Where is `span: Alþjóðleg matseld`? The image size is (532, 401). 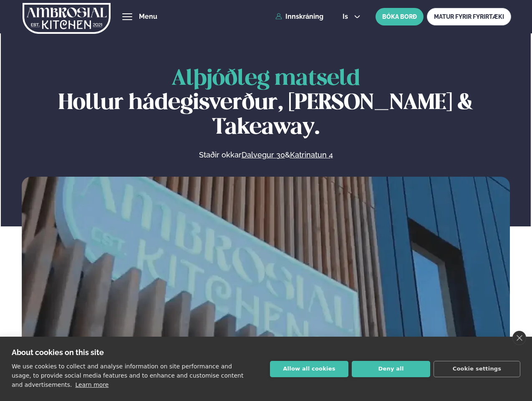
span: Alþjóðleg matseld is located at coordinates (266, 79).